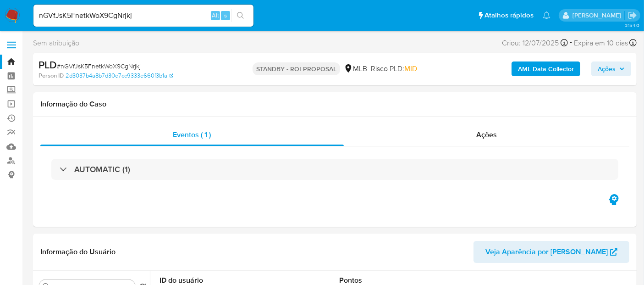 This screenshot has height=285, width=644. What do you see at coordinates (334, 169) in the screenshot?
I see `div: AUTOMATIC (1)` at bounding box center [334, 169].